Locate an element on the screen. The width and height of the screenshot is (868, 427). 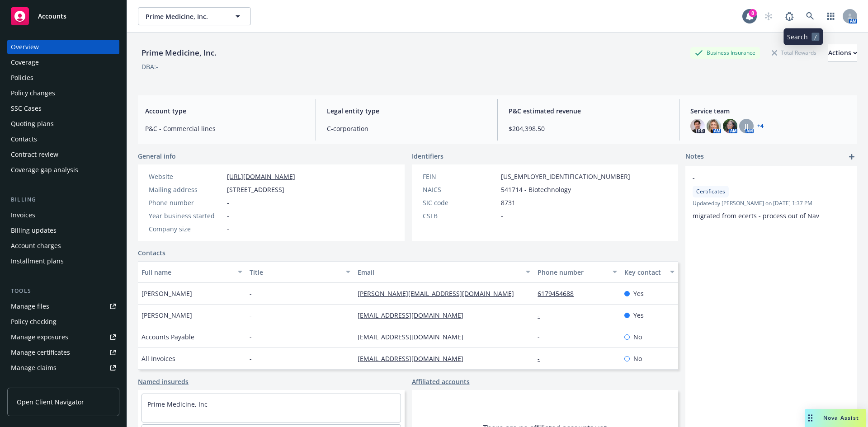
a: Overview is located at coordinates (64, 47).